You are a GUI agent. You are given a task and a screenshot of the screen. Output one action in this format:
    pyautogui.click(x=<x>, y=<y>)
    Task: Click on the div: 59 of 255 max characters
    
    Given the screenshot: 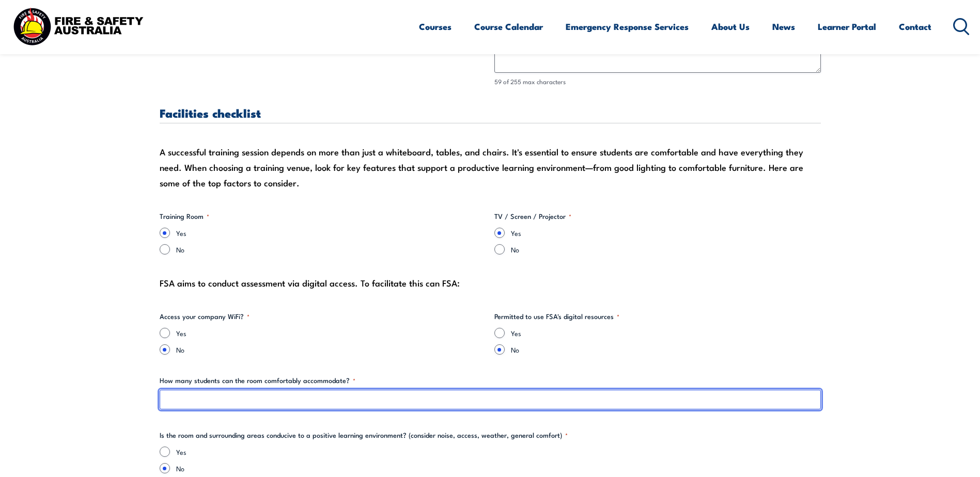 What is the action you would take?
    pyautogui.click(x=657, y=81)
    